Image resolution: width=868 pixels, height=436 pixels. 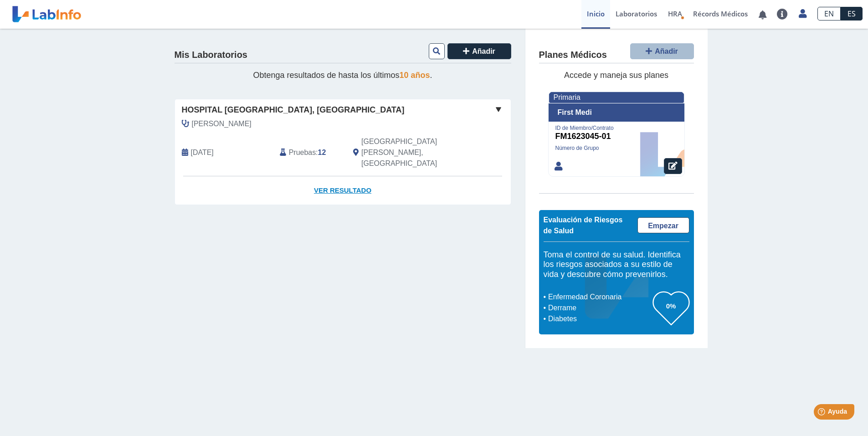 I want to click on span: HRA, so click(x=675, y=13).